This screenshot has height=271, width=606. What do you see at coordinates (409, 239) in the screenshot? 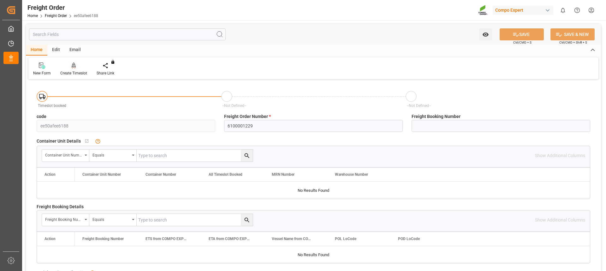
I see `span: POD LoCode` at bounding box center [409, 239].